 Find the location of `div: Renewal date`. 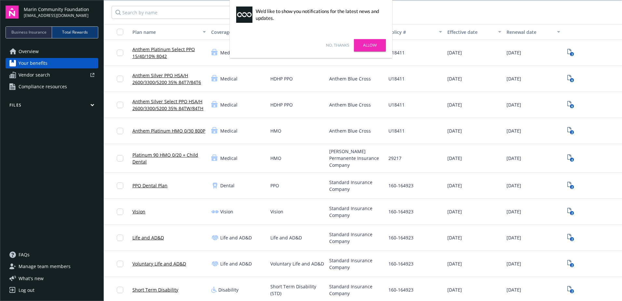

div: Renewal date is located at coordinates (530, 32).